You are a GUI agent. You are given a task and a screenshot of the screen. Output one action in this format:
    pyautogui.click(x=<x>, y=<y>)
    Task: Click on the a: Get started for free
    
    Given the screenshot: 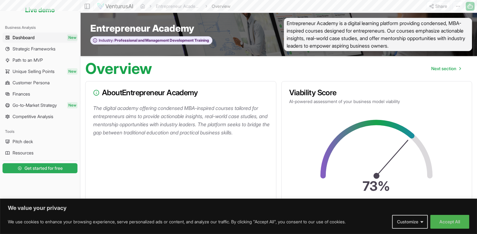 What is the action you would take?
    pyautogui.click(x=40, y=168)
    